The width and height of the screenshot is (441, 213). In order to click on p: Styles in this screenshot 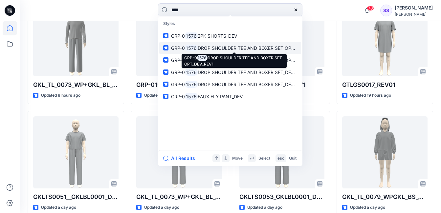, I will do `click(230, 24)`.